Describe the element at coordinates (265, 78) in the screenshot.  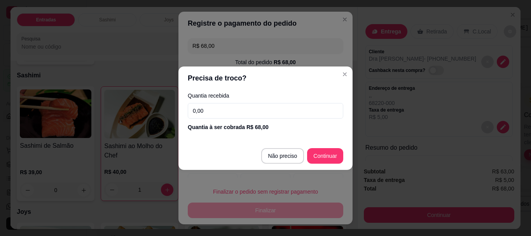
I see `header: Precisa de troco?` at that location.